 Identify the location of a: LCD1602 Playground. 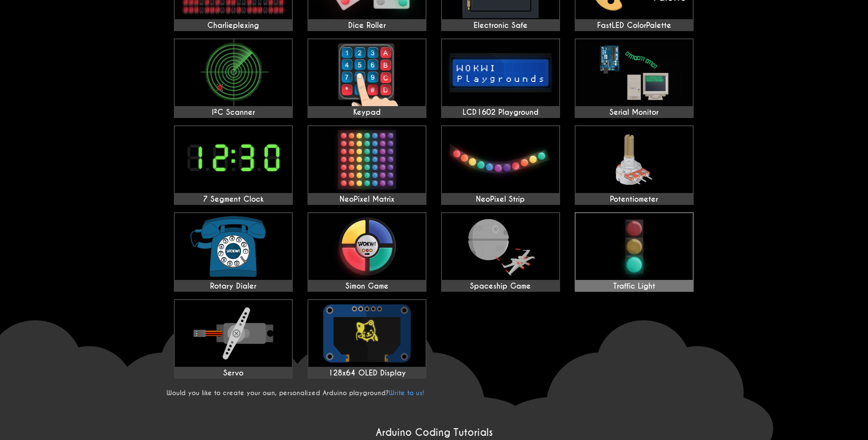
(501, 78).